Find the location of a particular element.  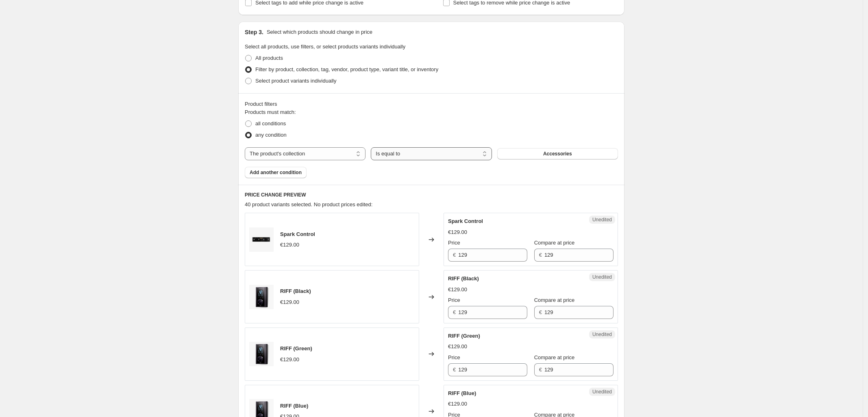

span: 40 product variants selected. No product prices edited: is located at coordinates (308, 204).